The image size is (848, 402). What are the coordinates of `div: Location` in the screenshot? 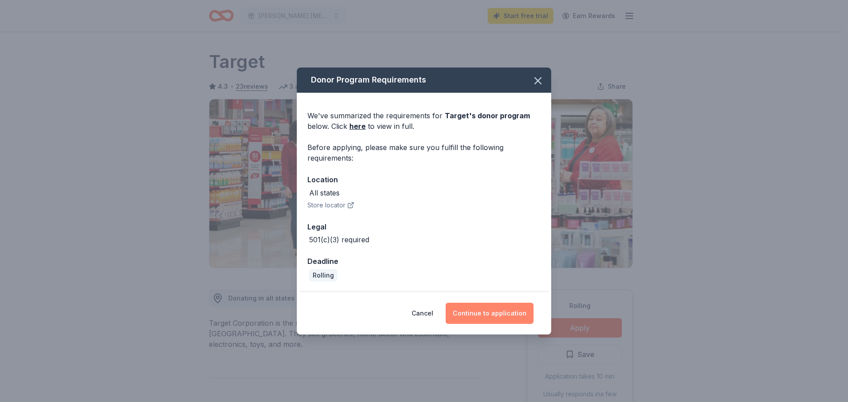 It's located at (424, 180).